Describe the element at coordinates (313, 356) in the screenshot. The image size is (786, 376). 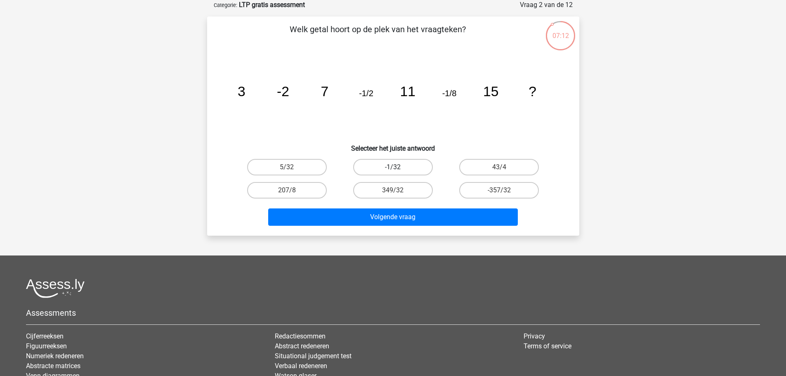
I see `a: Situational judgement test` at that location.